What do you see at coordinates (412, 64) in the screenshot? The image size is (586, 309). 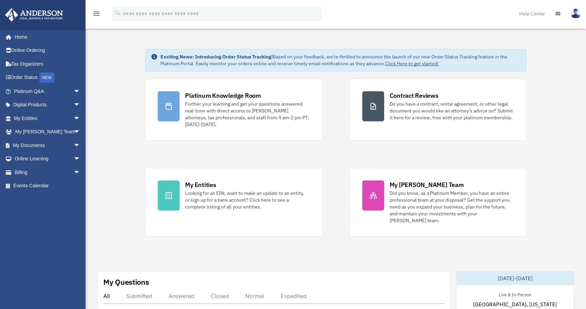 I see `a: Click Here to get started!` at bounding box center [412, 64].